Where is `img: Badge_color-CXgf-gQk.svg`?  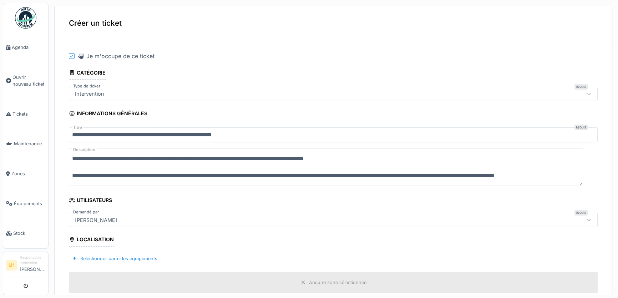
img: Badge_color-CXgf-gQk.svg is located at coordinates (26, 18).